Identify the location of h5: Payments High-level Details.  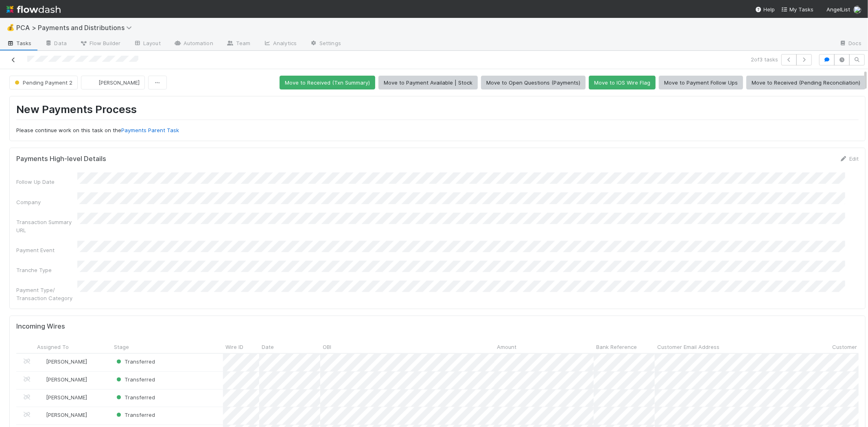
(61, 159).